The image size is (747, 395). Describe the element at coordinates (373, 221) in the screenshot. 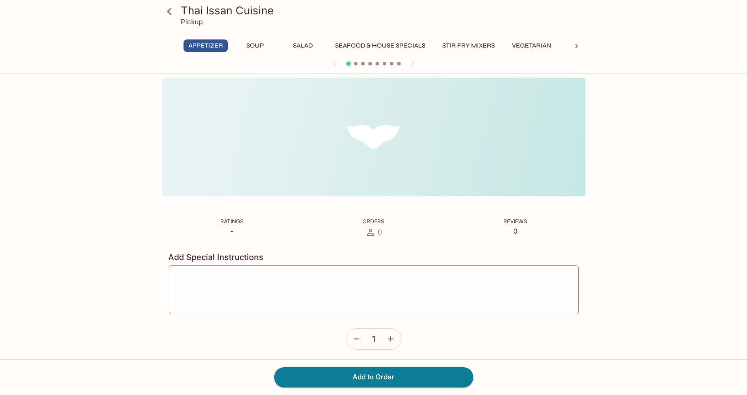

I see `span: Orders` at that location.